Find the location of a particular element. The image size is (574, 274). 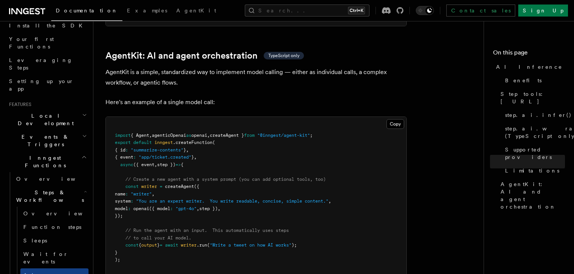

a: AgentKit: AI and agent orchestrationTypeScript only is located at coordinates (204, 56).